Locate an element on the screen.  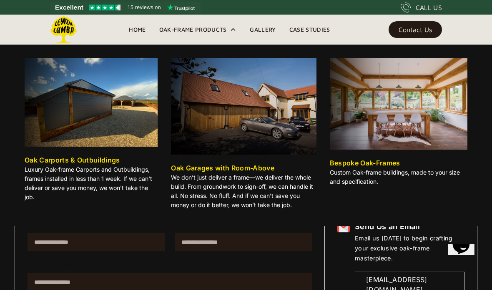
img: Trustpilot 4.5 stars is located at coordinates (105, 8).